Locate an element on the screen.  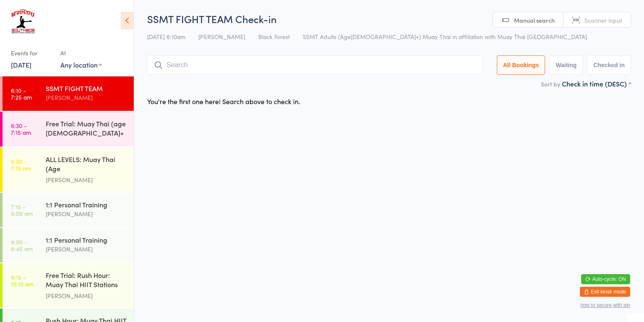
button: Exit kiosk mode is located at coordinates (605, 291).